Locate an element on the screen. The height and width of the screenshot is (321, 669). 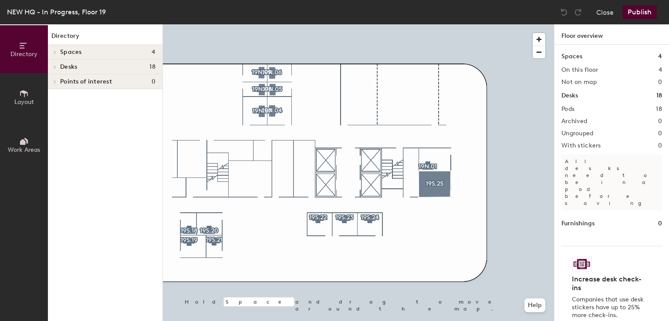
span: Desks is located at coordinates (68, 67).